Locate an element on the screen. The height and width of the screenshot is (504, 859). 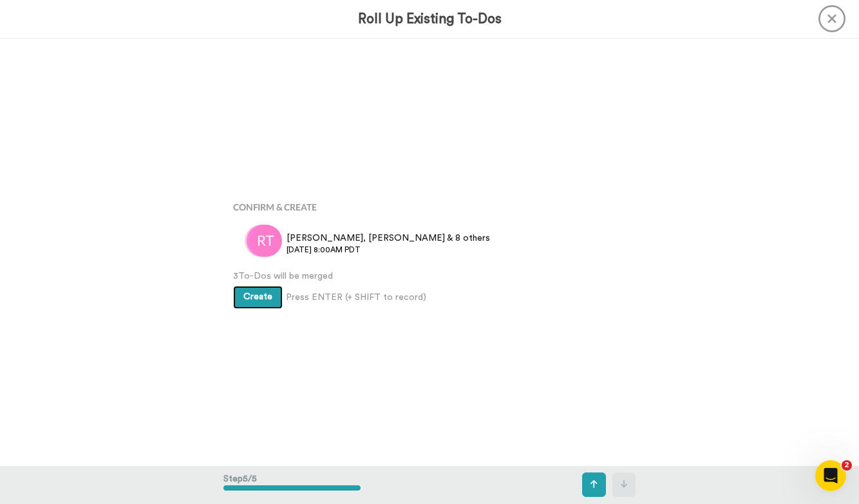
div: Step 5 / 5 is located at coordinates (292, 484).